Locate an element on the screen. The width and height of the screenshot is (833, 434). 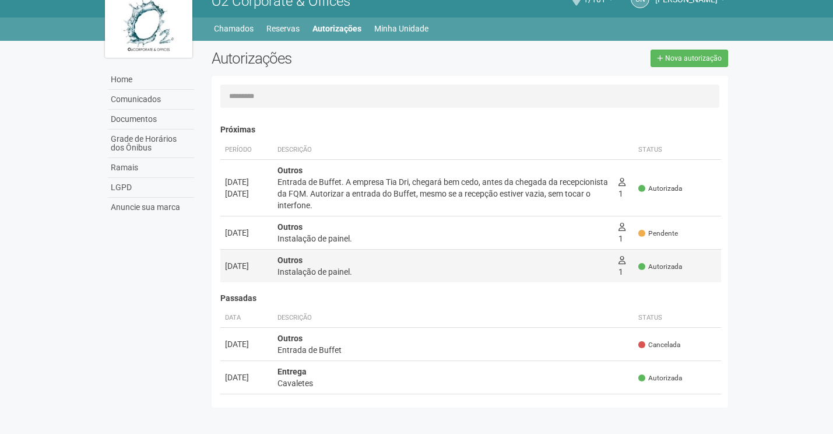
h2: Autorizações is located at coordinates (336, 58).